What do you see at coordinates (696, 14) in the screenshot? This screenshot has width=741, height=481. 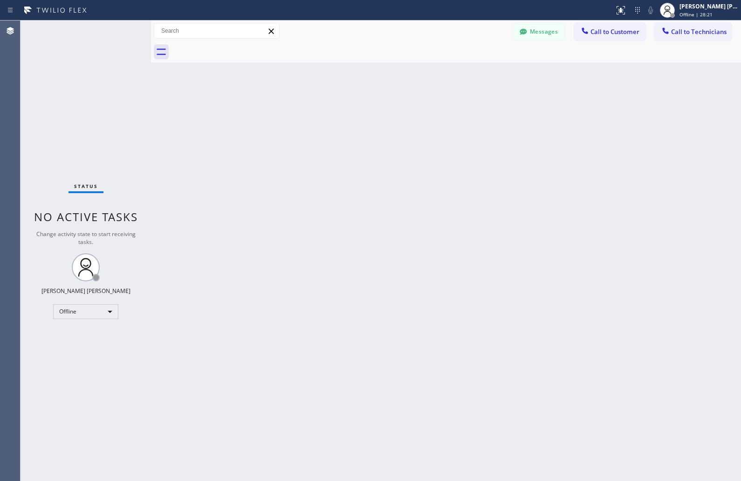 I see `span: Offline | 28:21` at bounding box center [696, 14].